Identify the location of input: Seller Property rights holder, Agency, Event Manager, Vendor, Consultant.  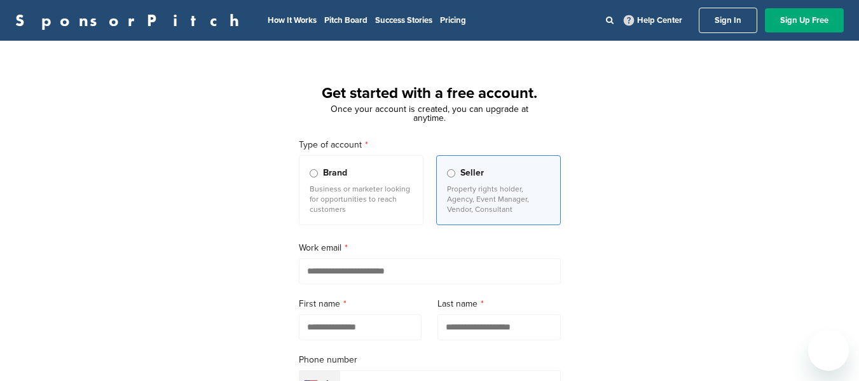
(451, 173).